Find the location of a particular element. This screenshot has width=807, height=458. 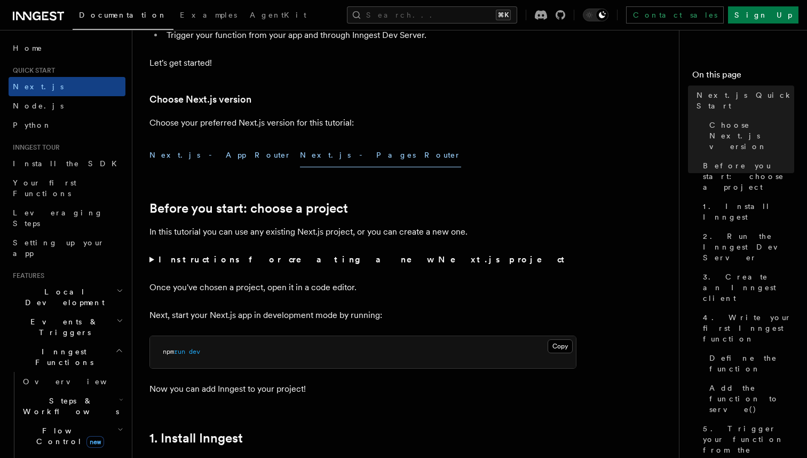

span: Your first Functions is located at coordinates (44, 188).